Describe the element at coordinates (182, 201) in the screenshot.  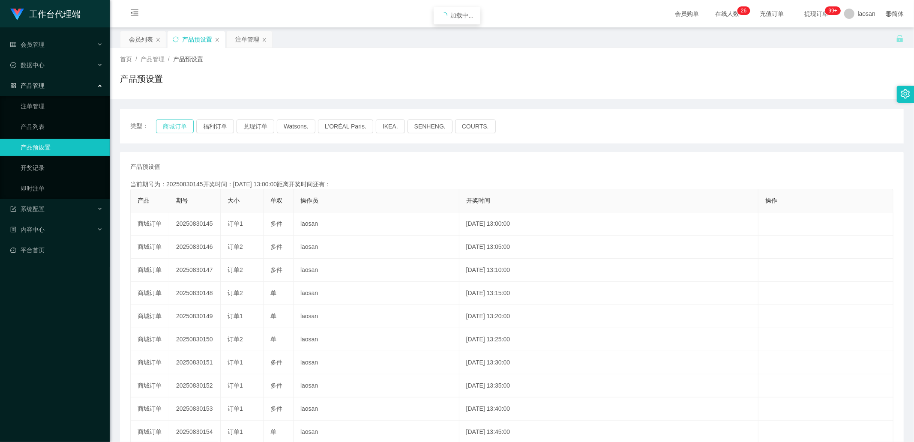
I see `span: 期号` at that location.